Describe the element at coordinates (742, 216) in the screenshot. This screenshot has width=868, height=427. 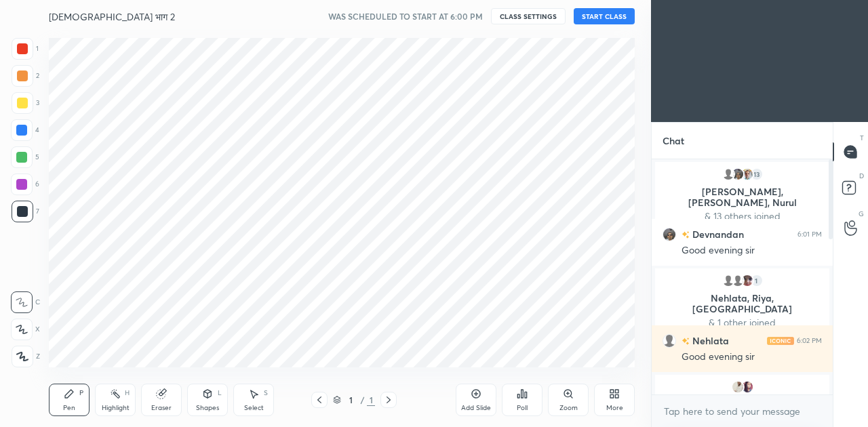
I see `p: & 13 others joined` at that location.